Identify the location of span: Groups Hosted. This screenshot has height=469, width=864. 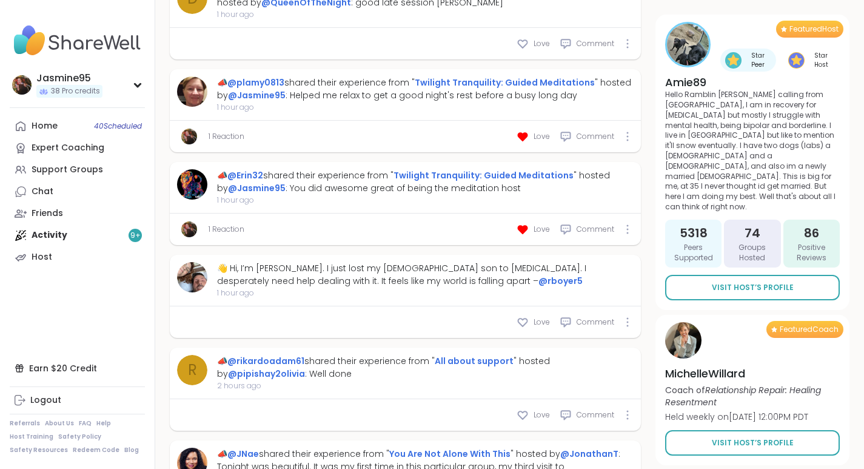
(752, 253).